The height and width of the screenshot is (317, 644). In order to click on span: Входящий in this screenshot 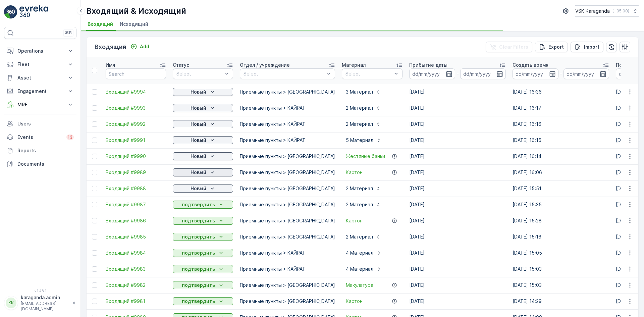, I will do `click(100, 24)`.